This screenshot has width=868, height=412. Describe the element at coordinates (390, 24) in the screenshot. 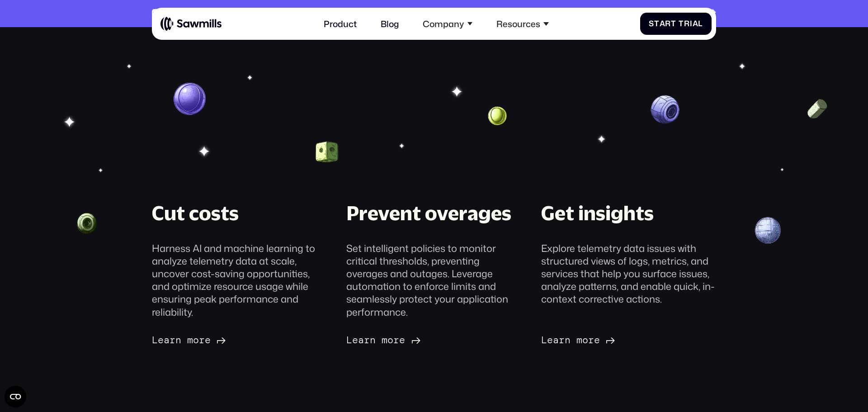

I see `a: Blog` at that location.